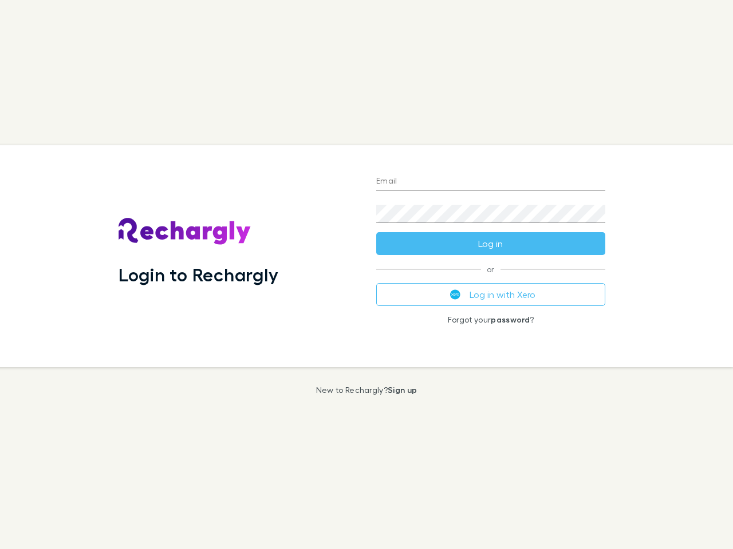 Image resolution: width=733 pixels, height=549 pixels. What do you see at coordinates (366, 390) in the screenshot?
I see `p: New to Rechargly?` at bounding box center [366, 390].